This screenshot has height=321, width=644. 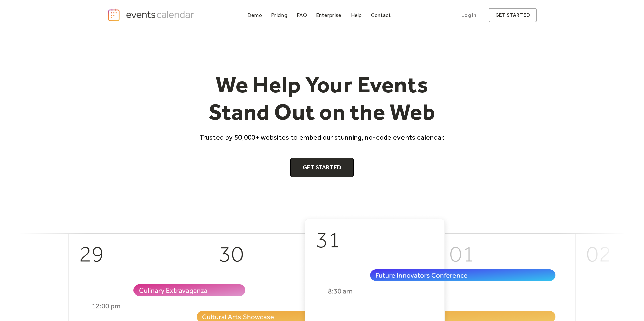 What do you see at coordinates (512, 15) in the screenshot?
I see `a: get started` at bounding box center [512, 15].